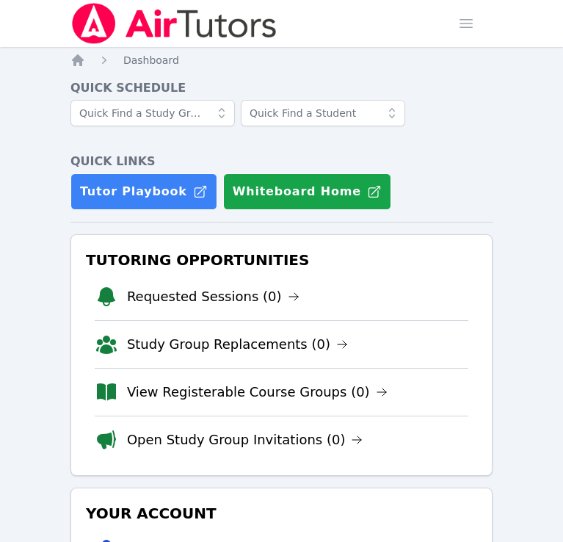 This screenshot has width=563, height=542. Describe the element at coordinates (281, 88) in the screenshot. I see `h4: Quick Schedule` at that location.